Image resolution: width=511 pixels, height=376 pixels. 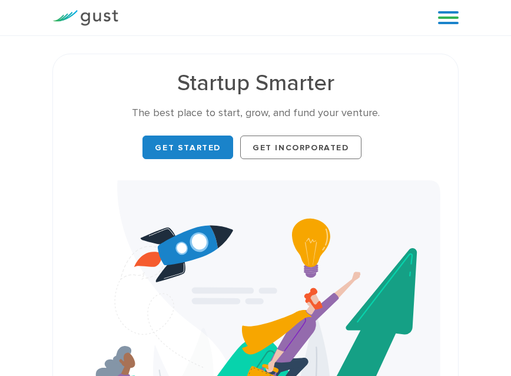 What do you see at coordinates (301, 147) in the screenshot?
I see `a: Get Incorporated` at bounding box center [301, 147].